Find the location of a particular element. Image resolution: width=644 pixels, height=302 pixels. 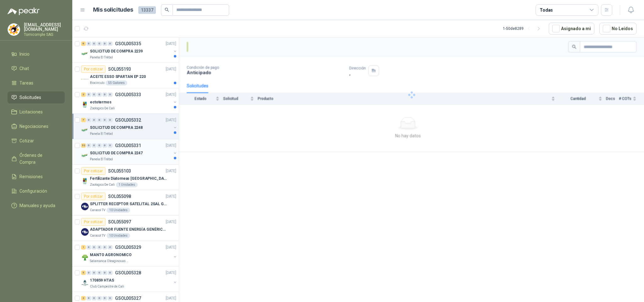

div: 6 is located at coordinates (83, 44).